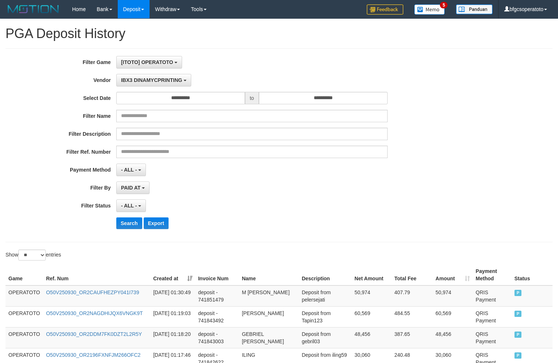 This screenshot has width=558, height=363. I want to click on th: Invoice Num, so click(217, 275).